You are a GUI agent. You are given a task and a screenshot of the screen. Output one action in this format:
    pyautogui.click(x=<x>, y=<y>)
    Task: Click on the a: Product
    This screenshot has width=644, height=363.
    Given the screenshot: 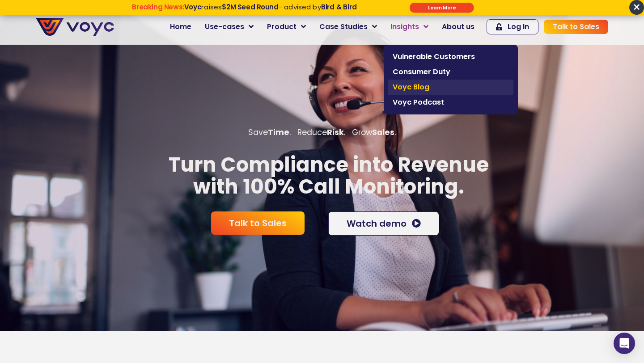 What is the action you would take?
    pyautogui.click(x=286, y=27)
    